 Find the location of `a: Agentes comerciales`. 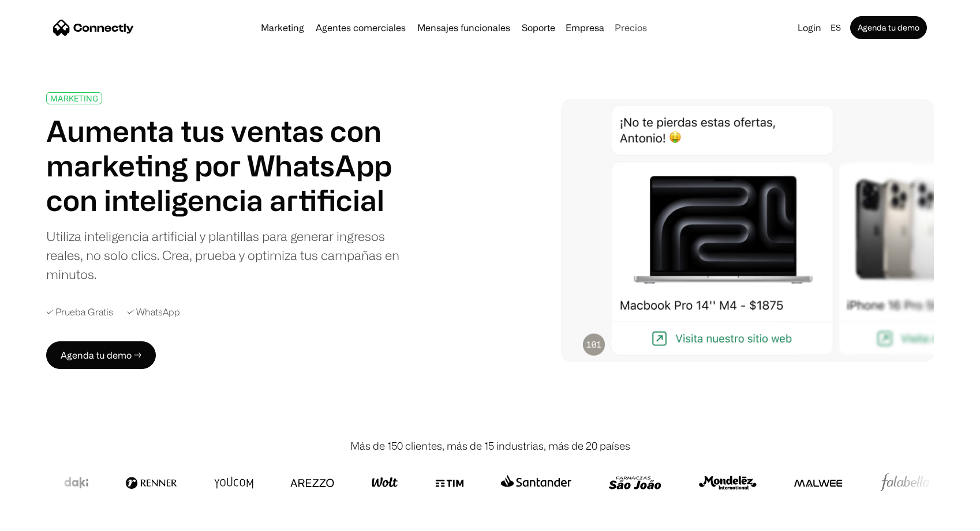

a: Agentes comerciales is located at coordinates (360, 28).